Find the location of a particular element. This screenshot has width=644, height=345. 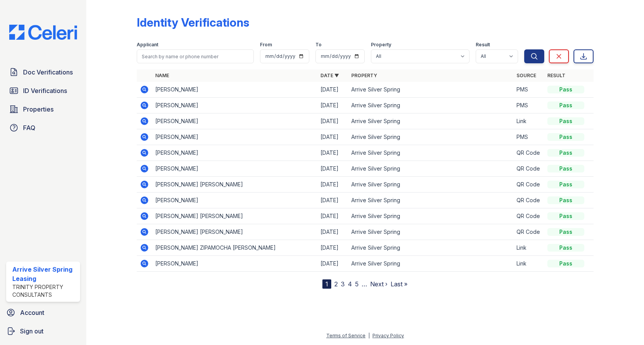

label: To is located at coordinates (319, 45).